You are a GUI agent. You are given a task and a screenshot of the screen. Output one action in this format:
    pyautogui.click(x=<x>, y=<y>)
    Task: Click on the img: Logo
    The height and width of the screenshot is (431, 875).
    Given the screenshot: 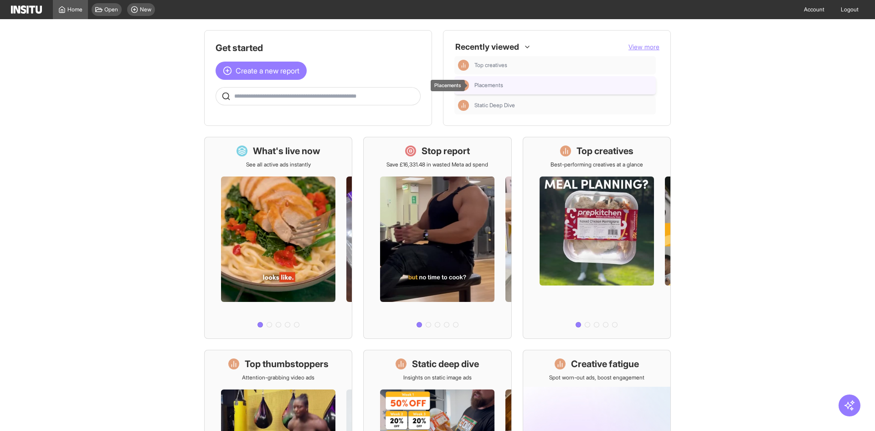 What is the action you would take?
    pyautogui.click(x=26, y=10)
    